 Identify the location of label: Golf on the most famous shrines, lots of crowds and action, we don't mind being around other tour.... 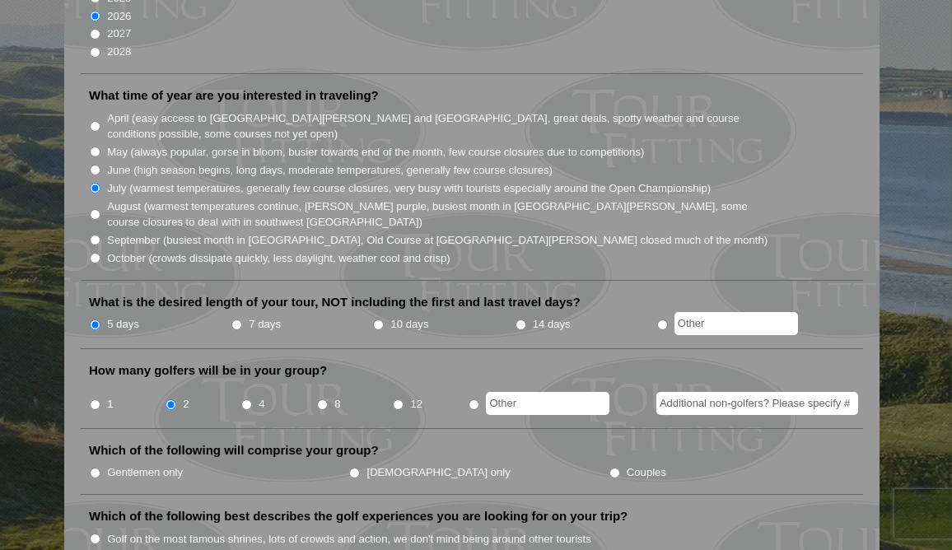
(349, 539).